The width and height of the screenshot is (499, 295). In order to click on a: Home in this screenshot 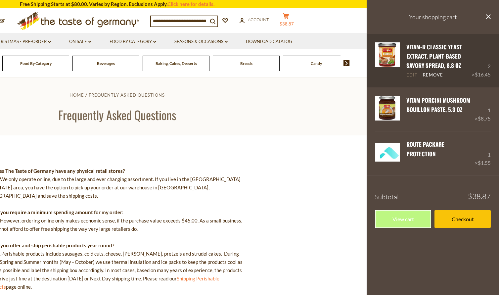, I will do `click(77, 95)`.